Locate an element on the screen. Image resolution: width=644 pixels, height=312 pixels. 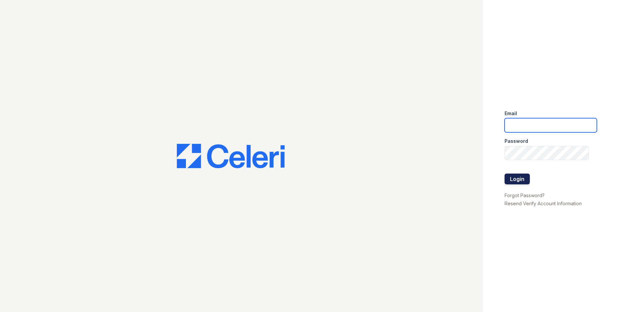
label: Email is located at coordinates (511, 113).